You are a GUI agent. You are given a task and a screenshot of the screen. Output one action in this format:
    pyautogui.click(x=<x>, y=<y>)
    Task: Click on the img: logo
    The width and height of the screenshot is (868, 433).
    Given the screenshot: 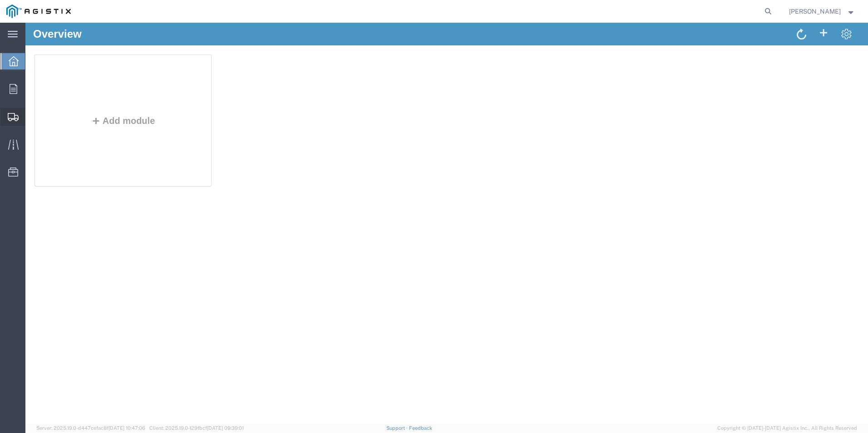 What is the action you would take?
    pyautogui.click(x=38, y=11)
    